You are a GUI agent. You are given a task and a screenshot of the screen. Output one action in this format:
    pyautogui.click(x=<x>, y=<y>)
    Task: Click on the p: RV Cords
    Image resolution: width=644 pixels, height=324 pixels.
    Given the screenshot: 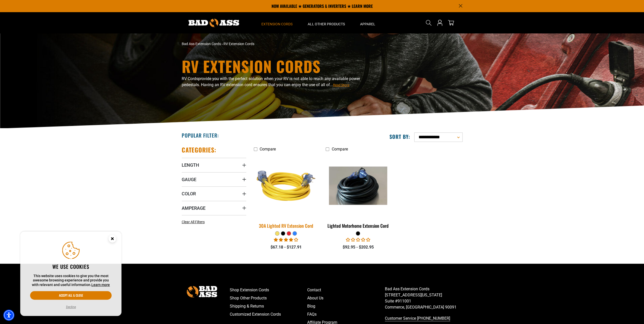 What is the action you would take?
    pyautogui.click(x=274, y=82)
    